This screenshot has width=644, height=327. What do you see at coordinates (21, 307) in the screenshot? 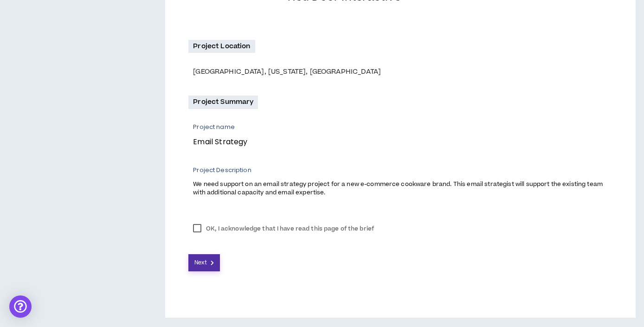
I see `div: Open Intercom Messenger` at bounding box center [21, 307].